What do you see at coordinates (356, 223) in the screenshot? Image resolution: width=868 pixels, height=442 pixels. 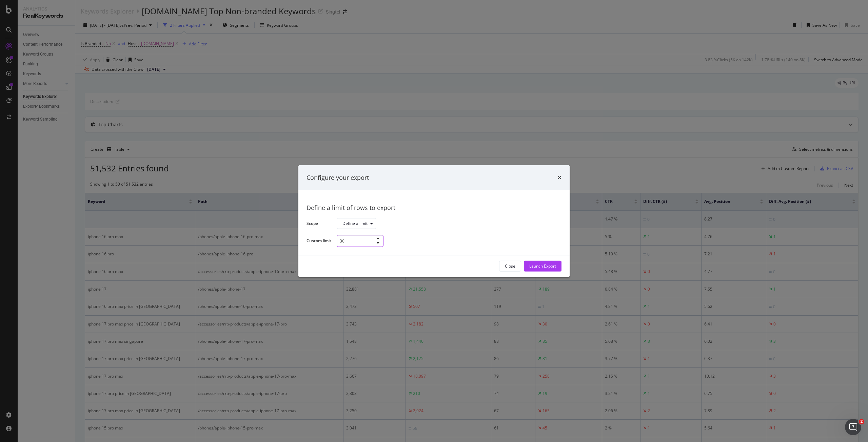 I see `button: Define a limit` at bounding box center [356, 223].